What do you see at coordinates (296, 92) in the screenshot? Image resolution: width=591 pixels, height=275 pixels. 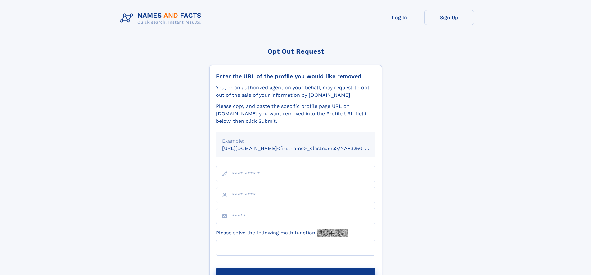 I see `div: You, or an authorized agent on your behalf, may request to opt-out of the sale of your informatio...` at bounding box center [296, 92].